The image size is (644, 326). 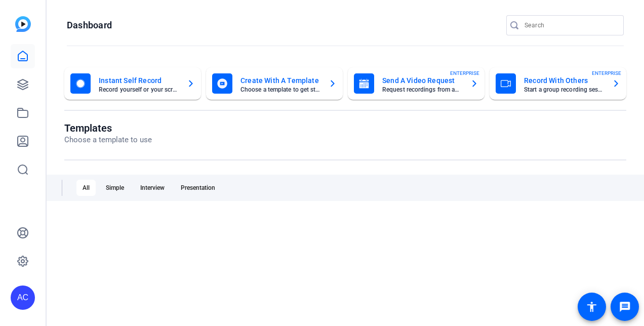 I want to click on div: Simple, so click(x=115, y=188).